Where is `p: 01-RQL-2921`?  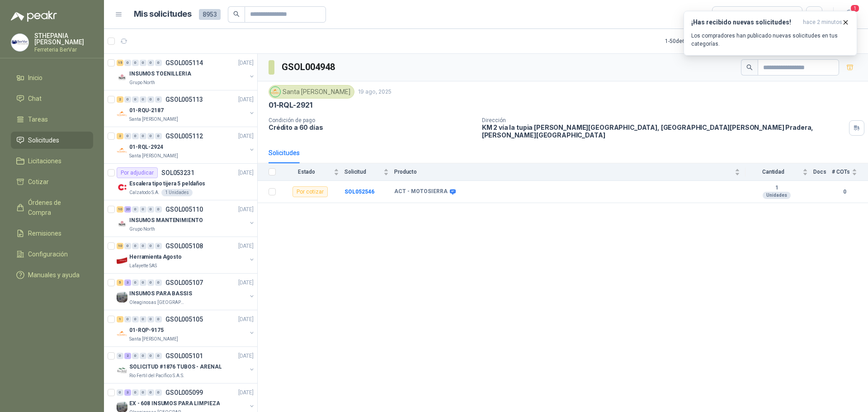
p: 01-RQL-2921 is located at coordinates (290, 105).